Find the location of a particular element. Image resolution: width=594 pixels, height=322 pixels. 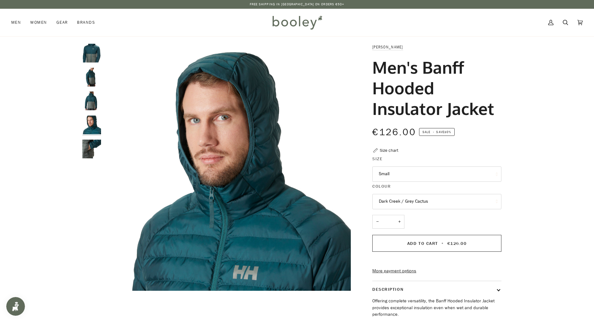

span: Men is located at coordinates (16, 22).